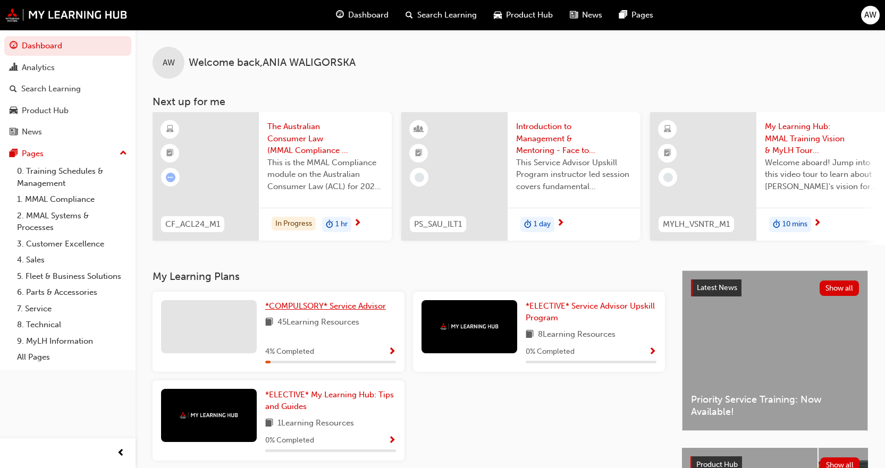 The width and height of the screenshot is (885, 468). Describe the element at coordinates (327, 306) in the screenshot. I see `a: *COMPULSORY* Service Advisor` at that location.